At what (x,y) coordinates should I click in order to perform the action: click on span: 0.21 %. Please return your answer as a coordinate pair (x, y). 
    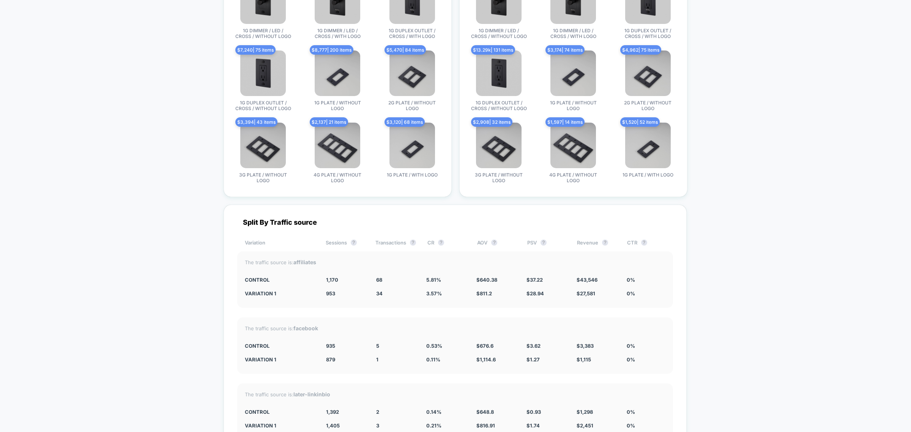
    Looking at the image, I should click on (434, 425).